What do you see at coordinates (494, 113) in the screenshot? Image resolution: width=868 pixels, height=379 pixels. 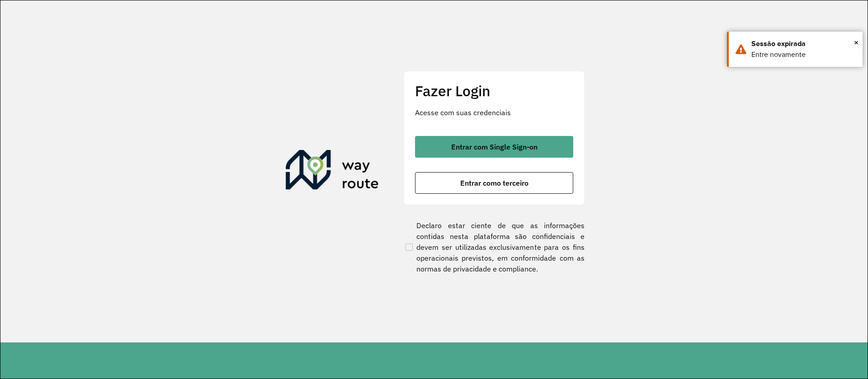 I see `p: Acesse com suas credenciais` at bounding box center [494, 113].